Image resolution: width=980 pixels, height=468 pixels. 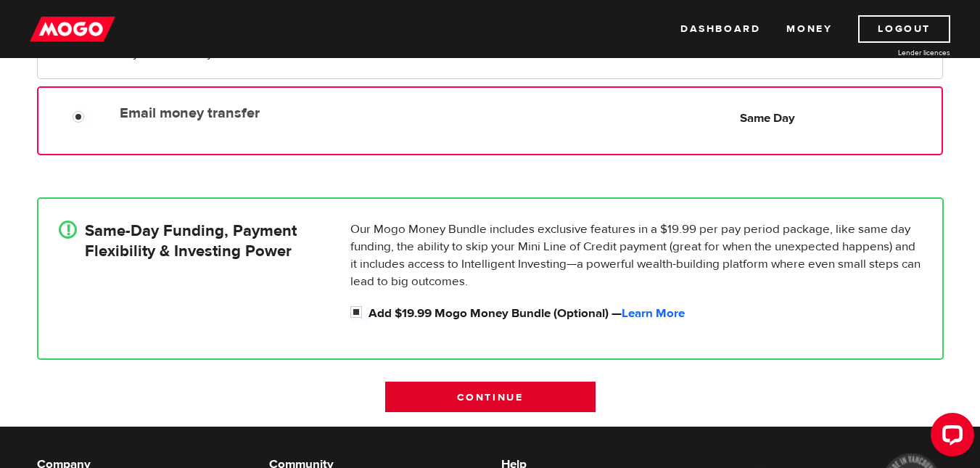 What do you see at coordinates (653, 313) in the screenshot?
I see `a: Learn More` at bounding box center [653, 313].